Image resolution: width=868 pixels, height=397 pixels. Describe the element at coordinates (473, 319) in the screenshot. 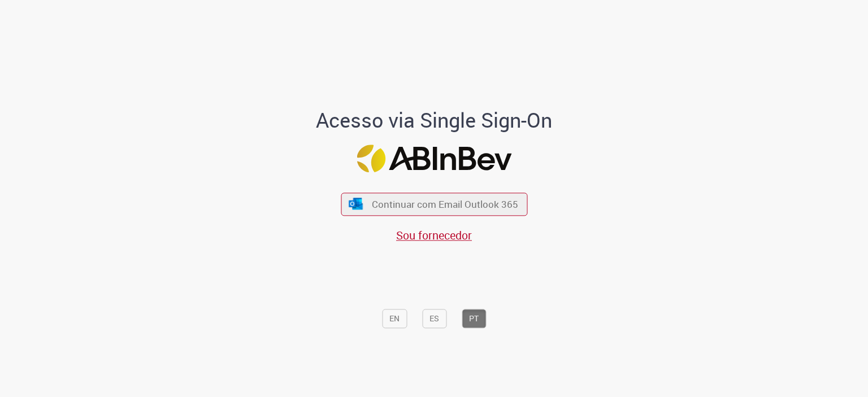

I see `button: PT` at that location.